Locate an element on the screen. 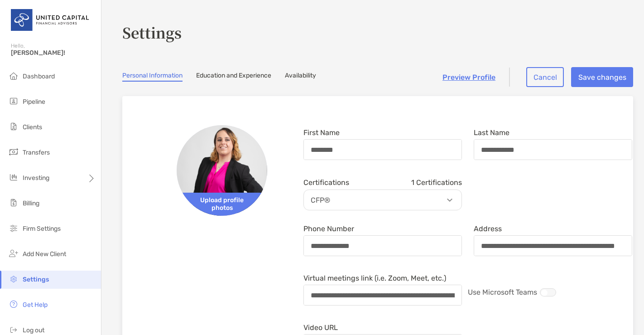 The image size is (644, 335). img: Avatar is located at coordinates (222, 170).